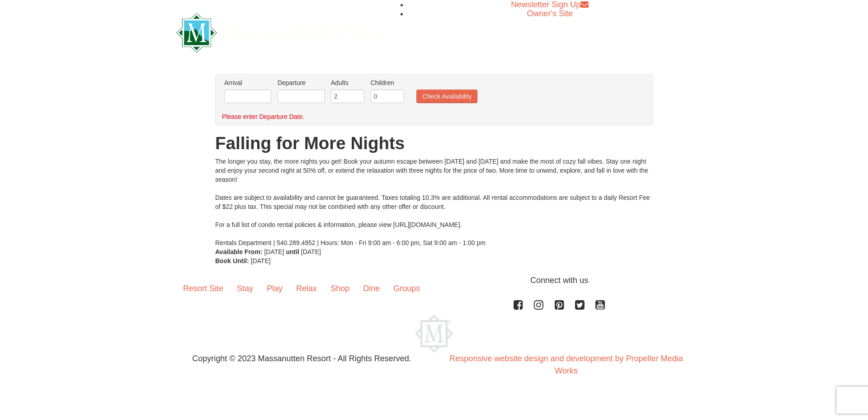 Image resolution: width=868 pixels, height=420 pixels. I want to click on strong: Available From:, so click(239, 252).